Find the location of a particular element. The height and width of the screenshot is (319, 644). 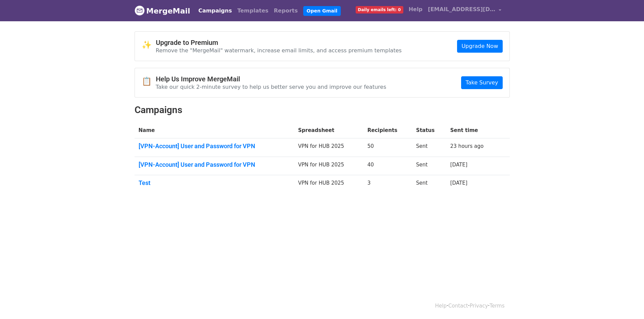

th: Sent time is located at coordinates (472, 130).